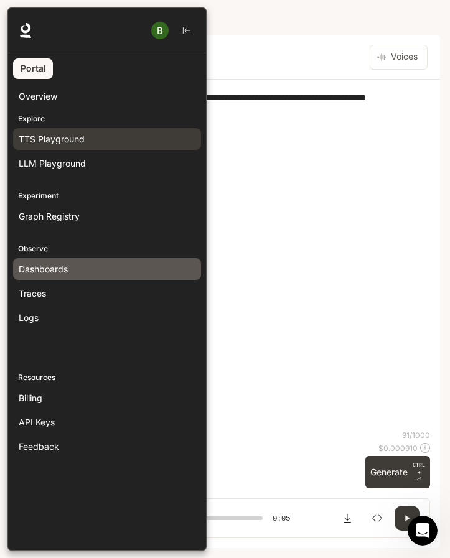  What do you see at coordinates (107, 378) in the screenshot?
I see `p: Resources` at bounding box center [107, 378].